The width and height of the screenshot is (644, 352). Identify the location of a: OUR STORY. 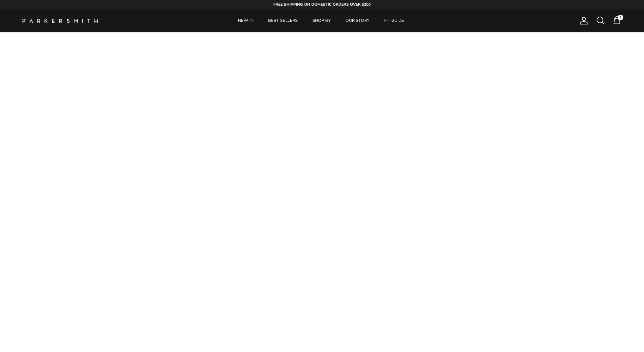
(357, 21).